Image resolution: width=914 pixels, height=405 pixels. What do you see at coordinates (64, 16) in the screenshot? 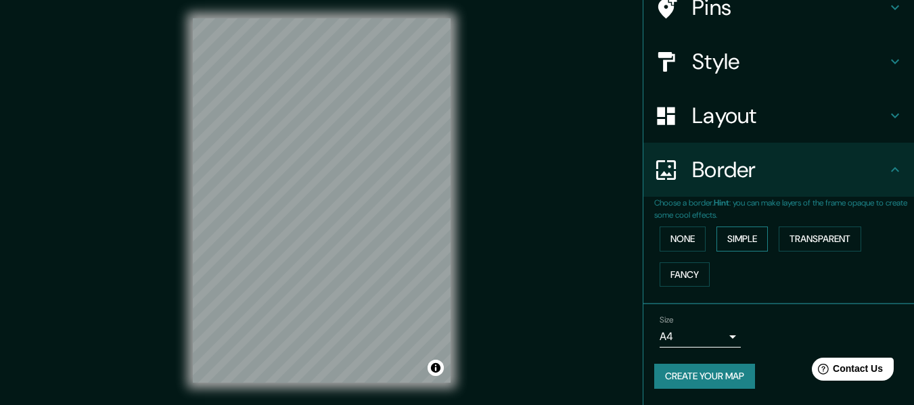
I see `span: Contact Us` at bounding box center [64, 16].